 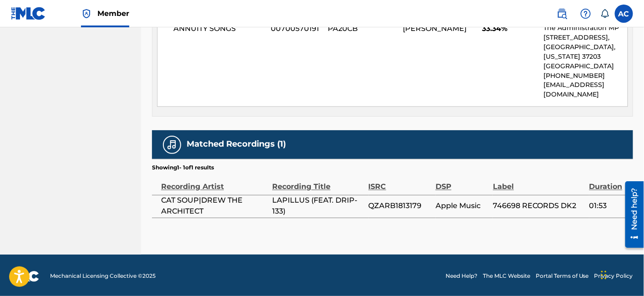 I want to click on img: Matched Recordings, so click(x=172, y=145).